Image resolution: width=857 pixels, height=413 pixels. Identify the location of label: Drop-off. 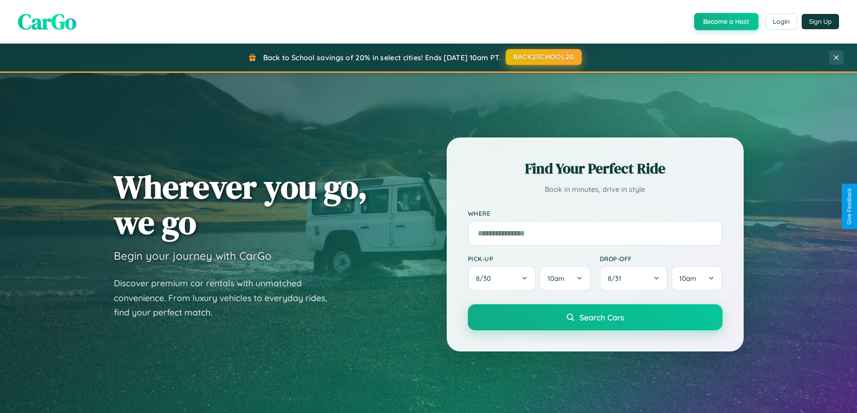
(660, 259).